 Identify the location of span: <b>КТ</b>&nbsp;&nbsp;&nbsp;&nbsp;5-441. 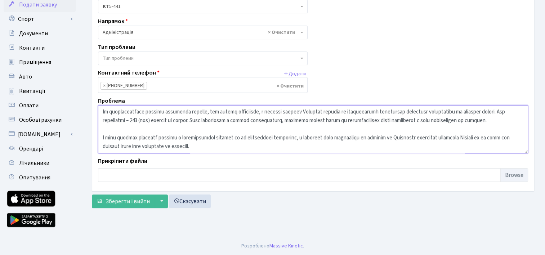
(201, 6).